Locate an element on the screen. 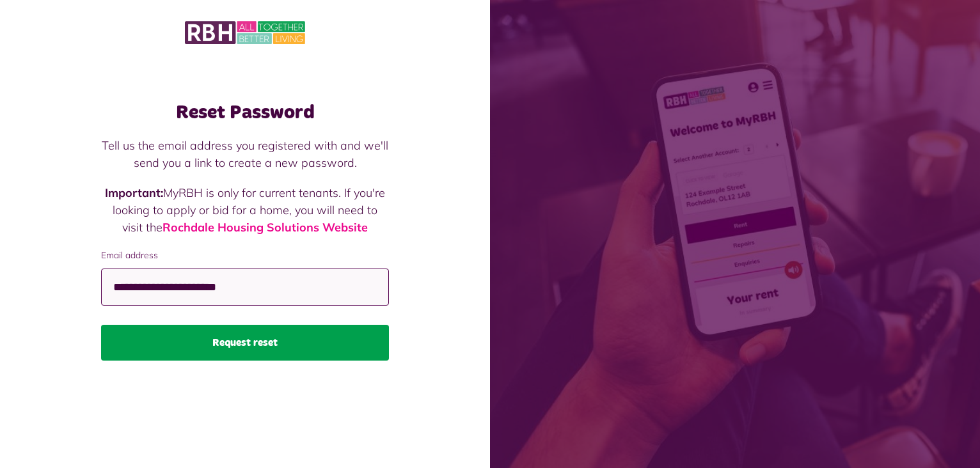  p: Tell us the email address you registered with and we'll send you a link to create a new password. is located at coordinates (245, 154).